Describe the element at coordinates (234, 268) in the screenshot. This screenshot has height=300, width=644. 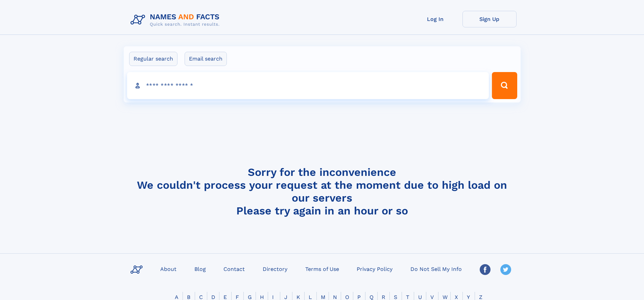
I see `a: Contact` at that location.